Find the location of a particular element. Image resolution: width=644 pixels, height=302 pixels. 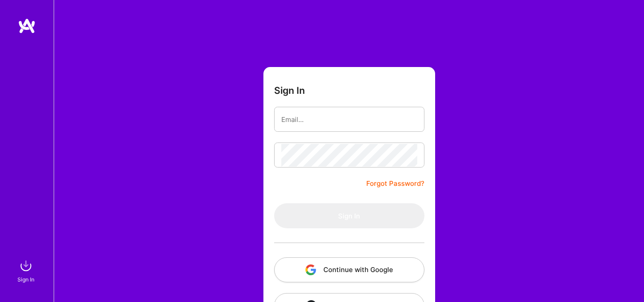

img: icon is located at coordinates (311, 270).